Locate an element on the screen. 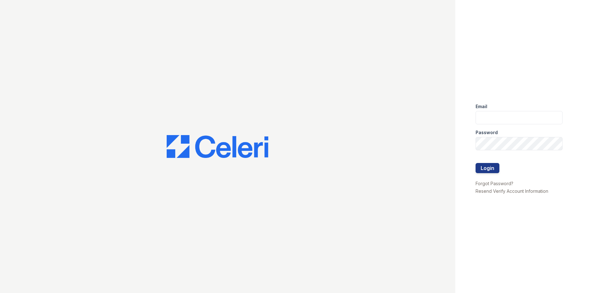  a: Resend Verify Account Information is located at coordinates (512, 191).